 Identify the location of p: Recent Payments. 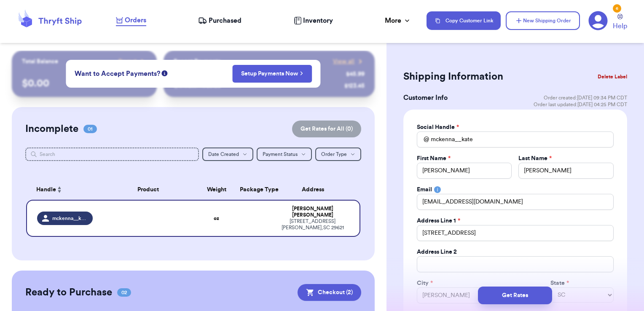
(197, 61).